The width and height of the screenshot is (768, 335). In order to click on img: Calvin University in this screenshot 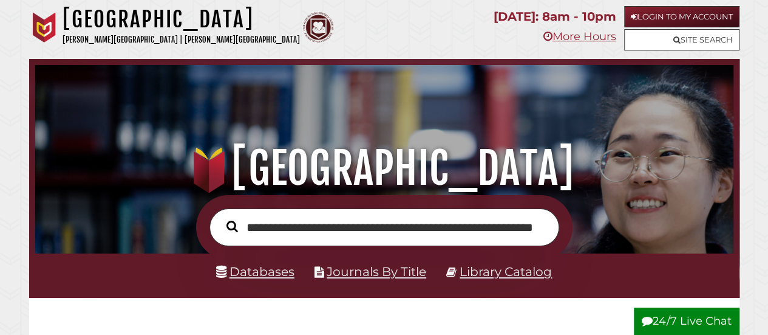, I will do `click(44, 27)`.